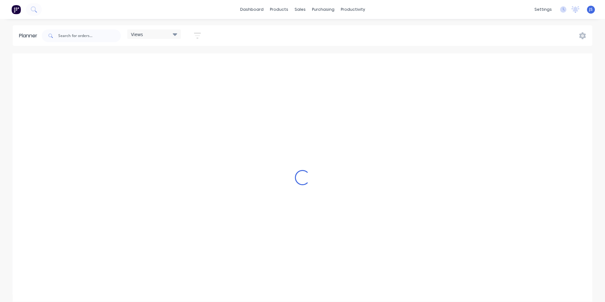  Describe the element at coordinates (323, 9) in the screenshot. I see `div: purchasing` at that location.